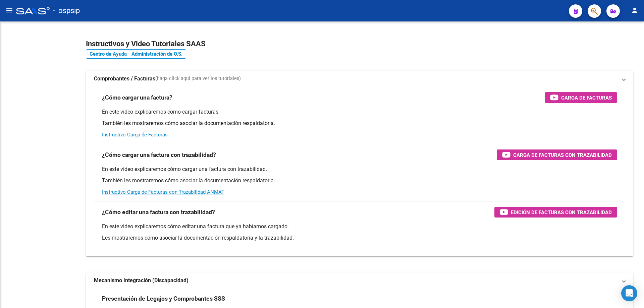 Image resolution: width=644 pixels, height=308 pixels. What do you see at coordinates (135, 135) in the screenshot?
I see `a: Instructivo Carga de Facturas` at bounding box center [135, 135].